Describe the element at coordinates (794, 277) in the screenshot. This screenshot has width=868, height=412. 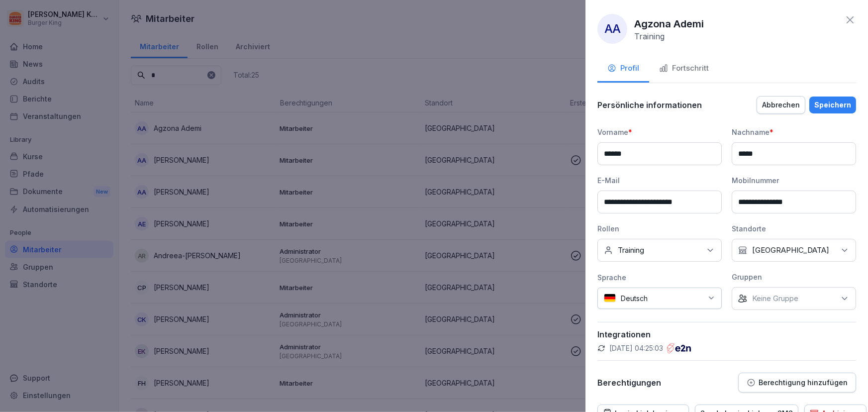
I see `div: Gruppen` at that location.